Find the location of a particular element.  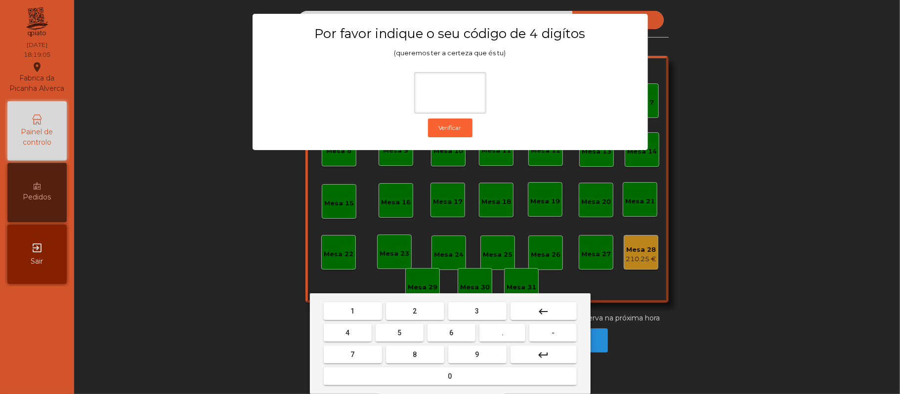

span: 5 is located at coordinates (399, 333).